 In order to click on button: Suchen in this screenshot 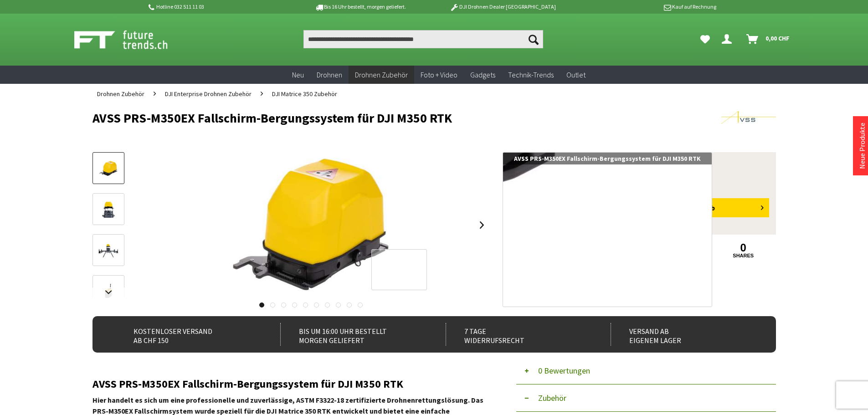, I will do `click(533, 40)`.